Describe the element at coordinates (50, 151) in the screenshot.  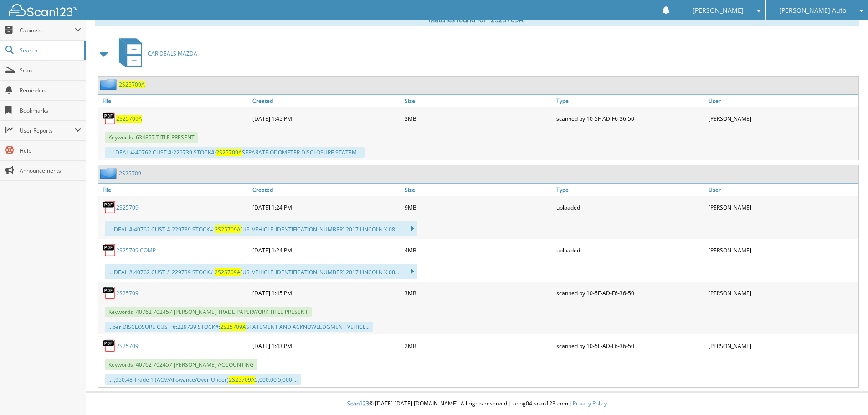
I see `span: Help` at that location.